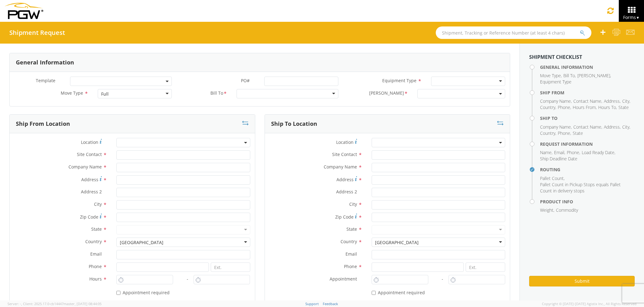 This screenshot has height=307, width=644. I want to click on span: Hours From, so click(584, 107).